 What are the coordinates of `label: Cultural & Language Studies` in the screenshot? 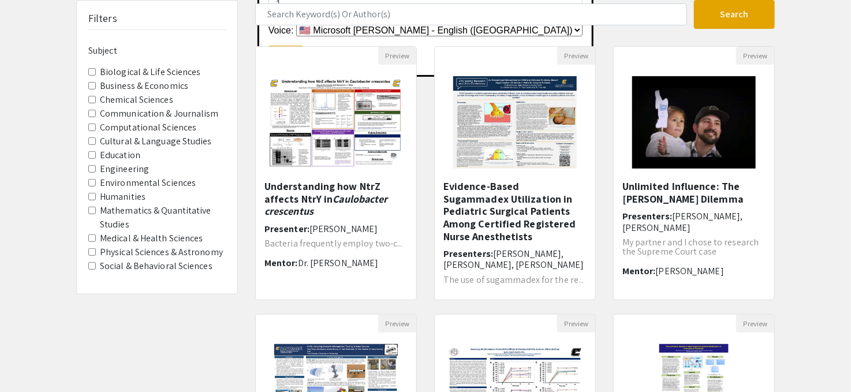 It's located at (156, 141).